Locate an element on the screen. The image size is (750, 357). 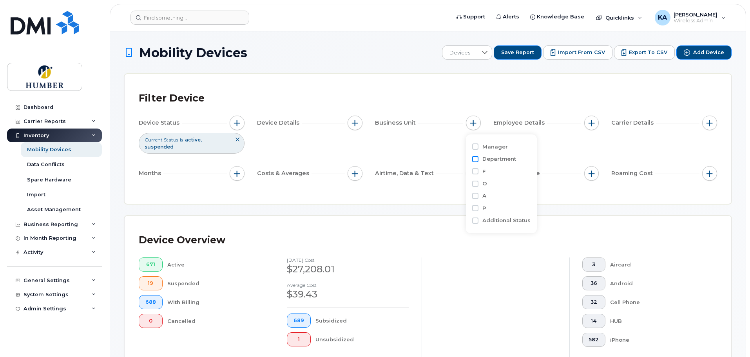
h4: Average cost is located at coordinates (348, 285).